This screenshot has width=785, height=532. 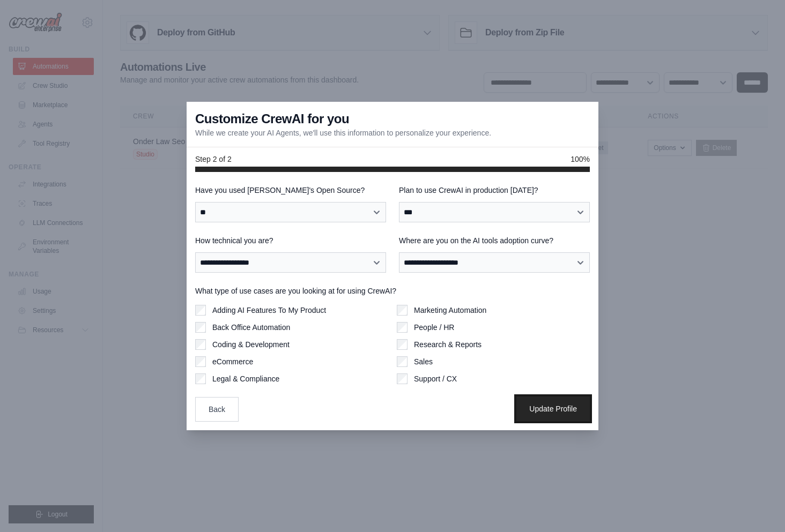 What do you see at coordinates (232, 362) in the screenshot?
I see `label: eCommerce` at bounding box center [232, 362].